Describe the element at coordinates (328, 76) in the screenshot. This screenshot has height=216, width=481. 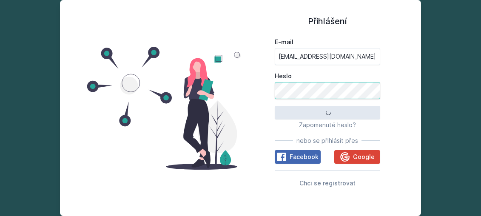
I see `label: Heslo` at that location.